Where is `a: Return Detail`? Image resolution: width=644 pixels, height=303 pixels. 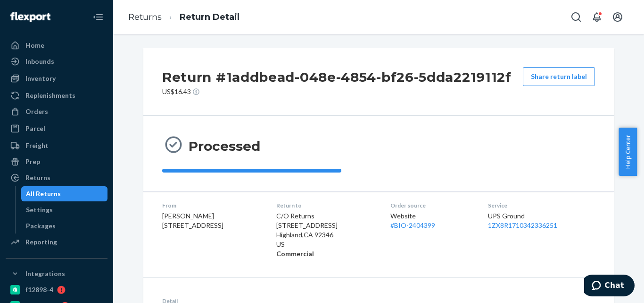 a: Return Detail is located at coordinates (210, 17).